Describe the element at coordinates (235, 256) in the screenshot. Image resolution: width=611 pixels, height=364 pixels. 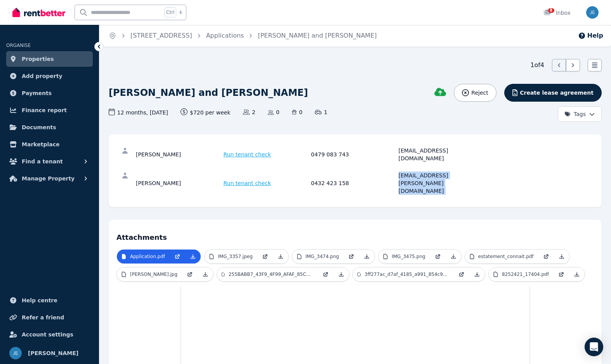
I see `p: IMG_3357.jpeg` at that location.